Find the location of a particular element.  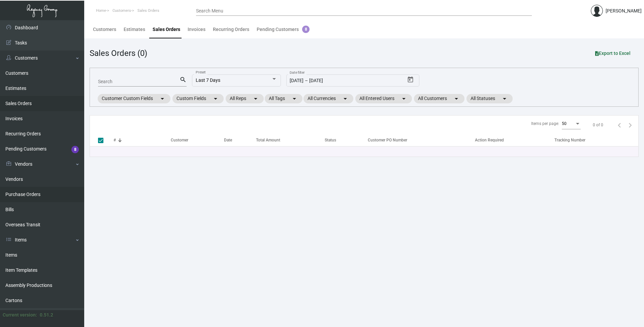

div: Invoices is located at coordinates (197, 29).